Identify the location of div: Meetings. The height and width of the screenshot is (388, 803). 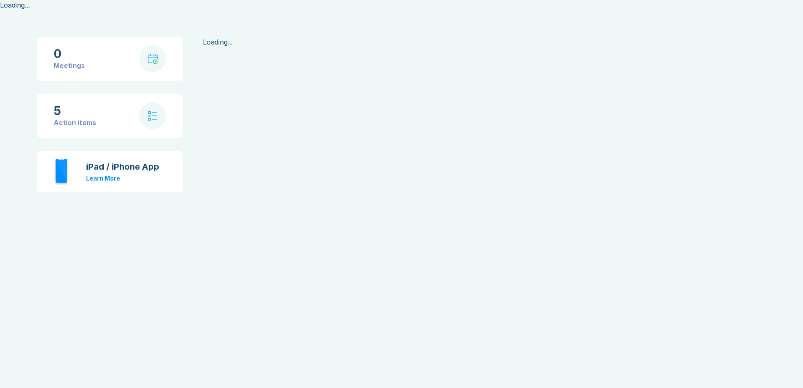
(69, 66).